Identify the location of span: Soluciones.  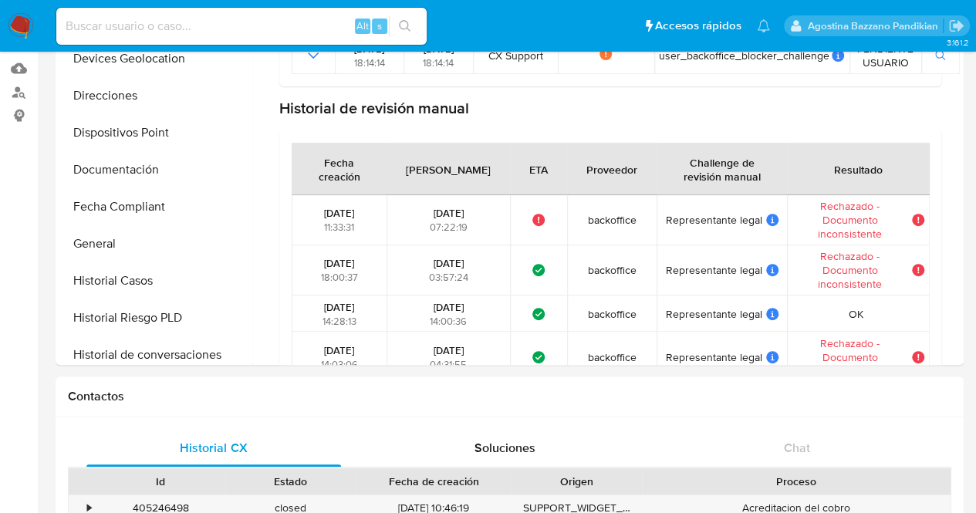
(504, 447).